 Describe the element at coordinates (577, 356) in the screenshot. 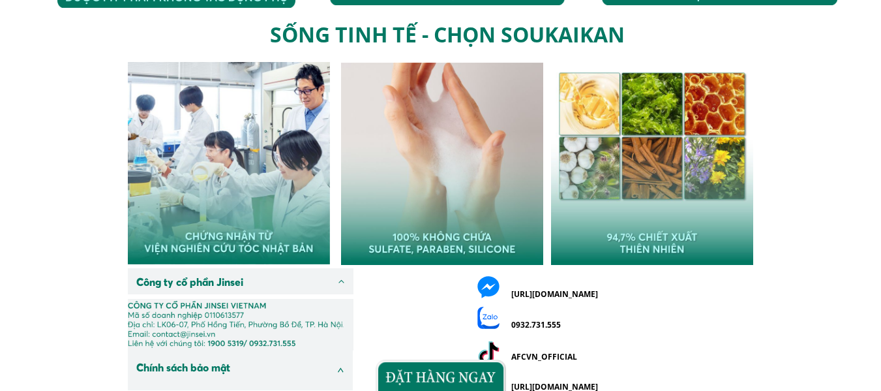

I see `a: AFCVN_OFFICIAL` at that location.